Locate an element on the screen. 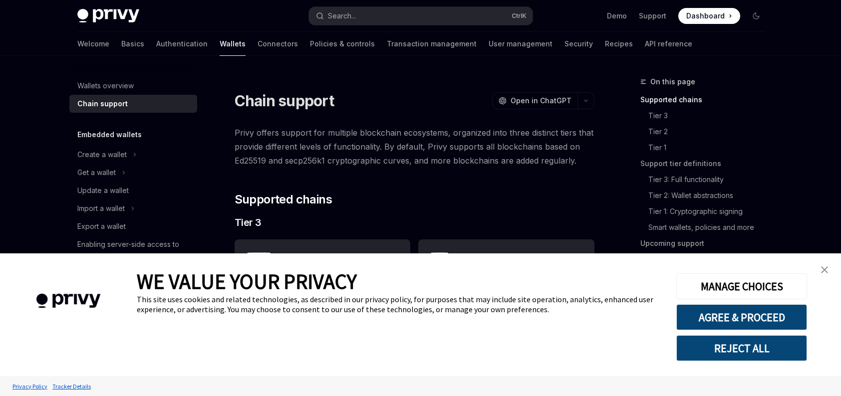  a: Demo is located at coordinates (617, 16).